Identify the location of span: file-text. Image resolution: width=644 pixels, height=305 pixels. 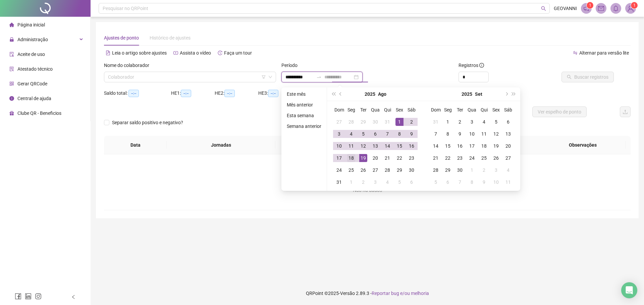
(108, 53).